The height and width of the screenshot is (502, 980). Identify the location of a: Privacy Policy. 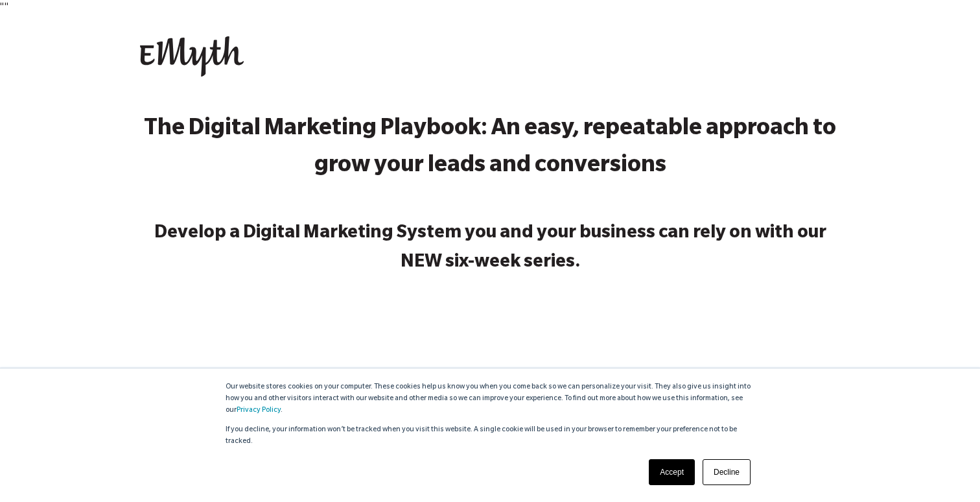
(258, 410).